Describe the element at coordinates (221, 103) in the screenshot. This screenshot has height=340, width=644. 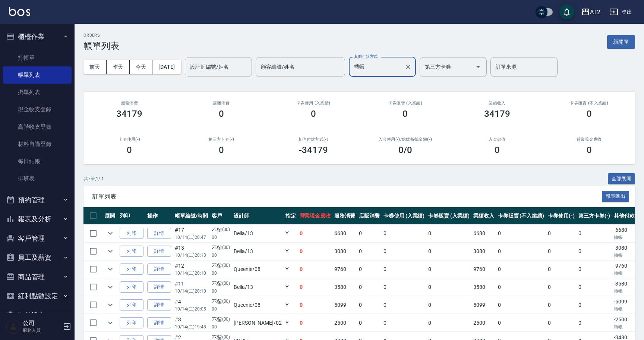
I see `h2: 店販消費` at that location.